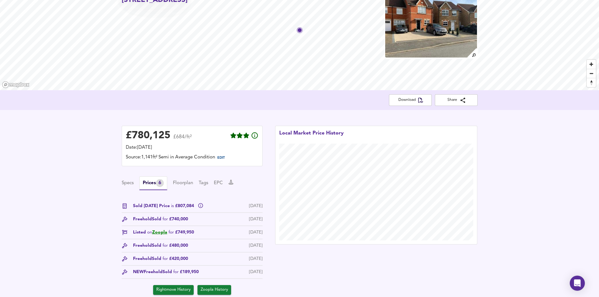 This screenshot has height=297, width=599. I want to click on div: 6, so click(160, 183).